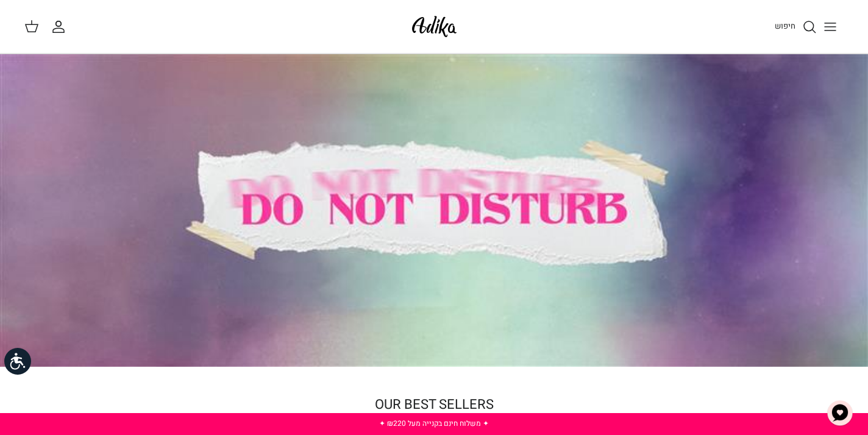 The image size is (868, 435). Describe the element at coordinates (434, 26) in the screenshot. I see `img: Adika IL` at that location.